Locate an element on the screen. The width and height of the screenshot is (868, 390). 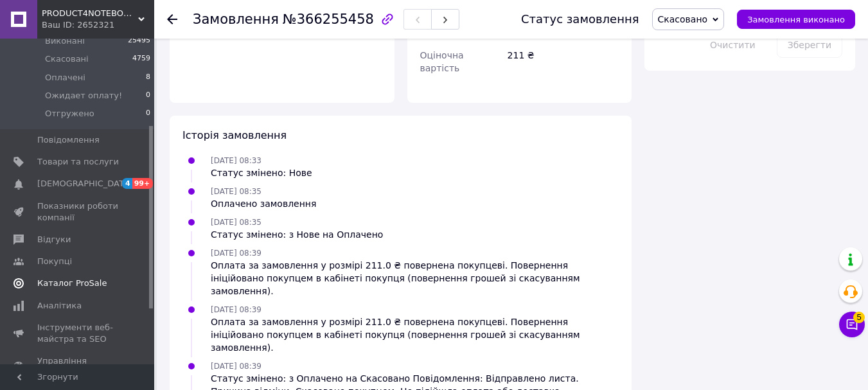
div: Статус змінено: Нове is located at coordinates (262, 173).